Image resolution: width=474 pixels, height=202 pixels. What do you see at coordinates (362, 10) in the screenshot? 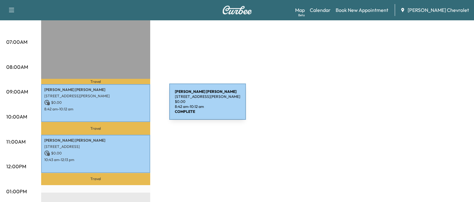
I see `a: Book New Appointment` at bounding box center [362, 10].